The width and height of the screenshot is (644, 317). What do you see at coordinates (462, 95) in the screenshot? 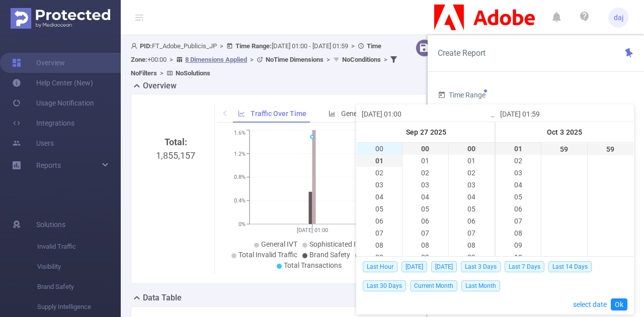
I see `span: Time Range` at bounding box center [462, 95].